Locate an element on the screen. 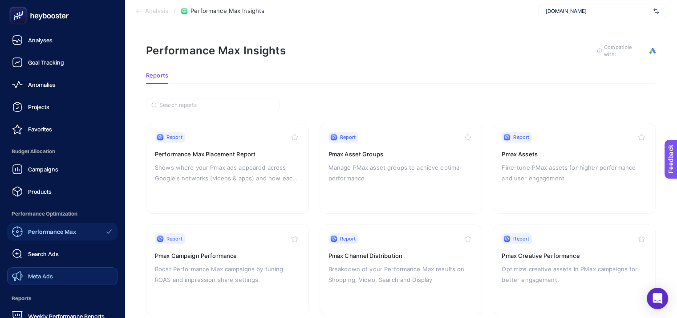 The image size is (677, 318). p: Fine-tune PMax assets for higher performance and user engagement. is located at coordinates (574, 173).